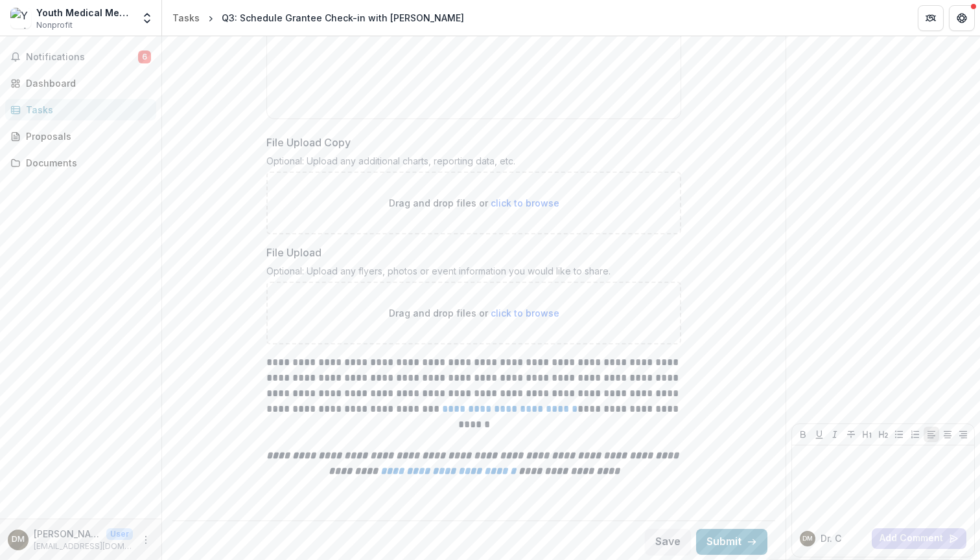  What do you see at coordinates (899, 434) in the screenshot?
I see `button: Bullet List` at bounding box center [899, 434].